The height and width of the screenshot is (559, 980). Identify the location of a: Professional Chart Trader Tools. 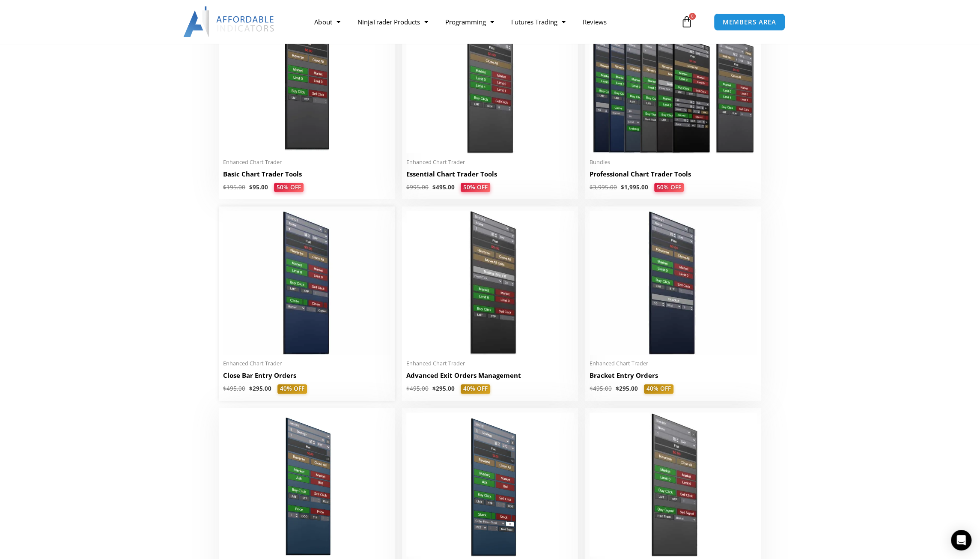
(673, 176).